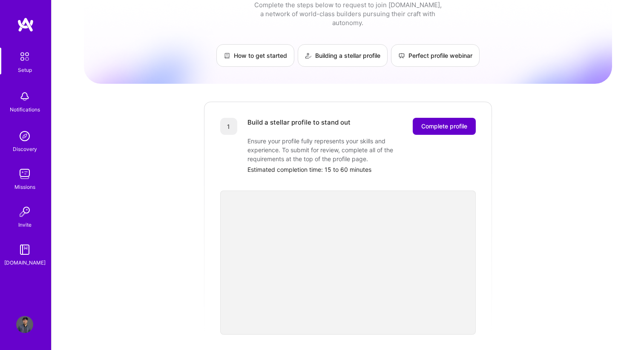 The width and height of the screenshot is (644, 350). I want to click on img: User Avatar, so click(24, 325).